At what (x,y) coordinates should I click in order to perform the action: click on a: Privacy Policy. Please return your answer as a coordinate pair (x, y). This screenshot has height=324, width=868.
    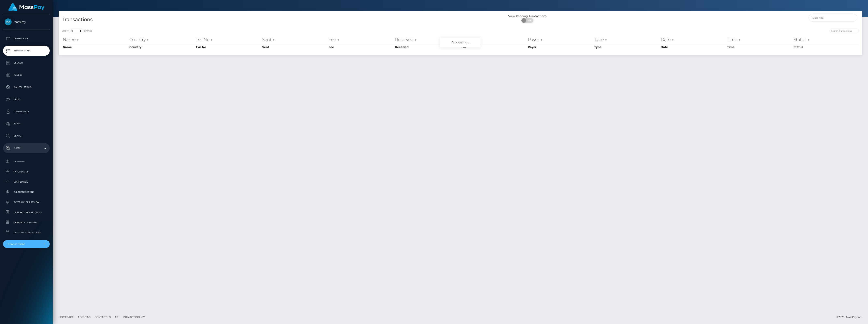
    Looking at the image, I should click on (134, 317).